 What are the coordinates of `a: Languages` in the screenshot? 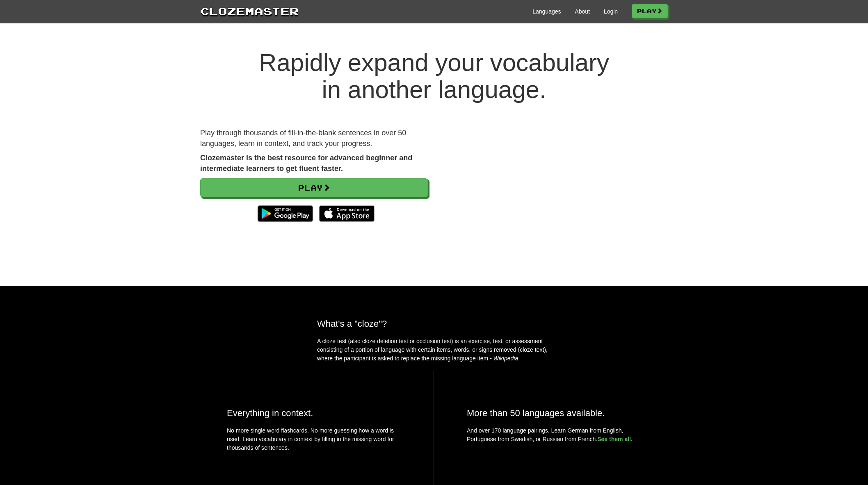 It's located at (547, 12).